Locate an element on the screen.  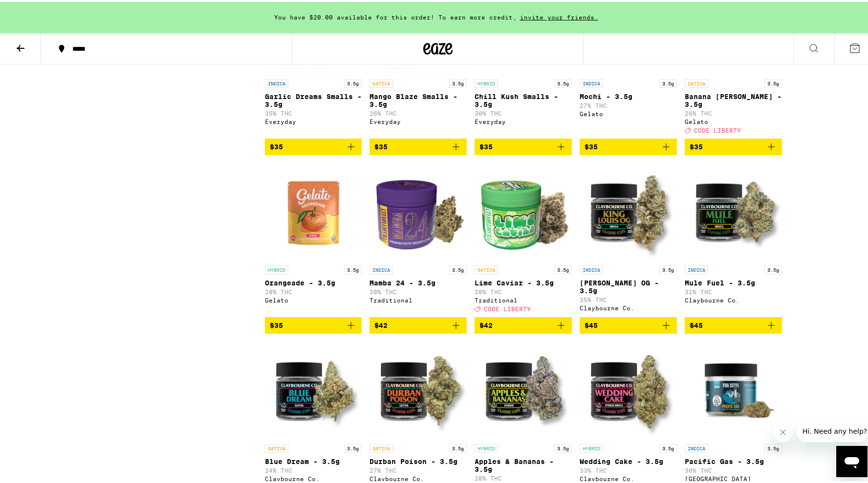
p: Mochi - 3.5g is located at coordinates (628, 95).